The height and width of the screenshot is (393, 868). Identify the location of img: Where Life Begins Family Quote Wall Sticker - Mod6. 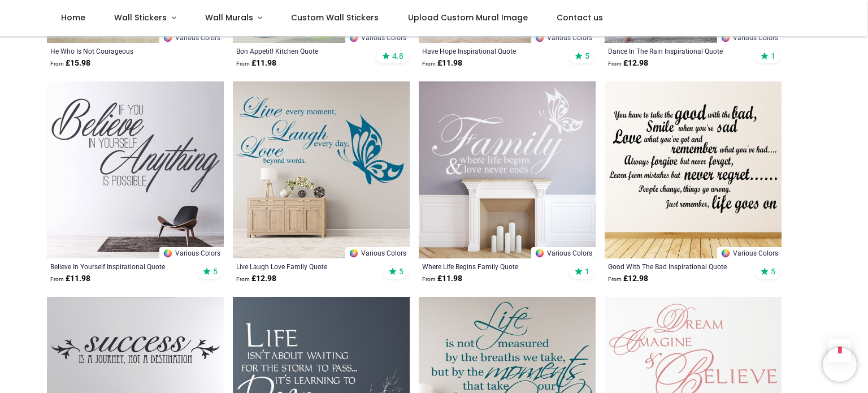
(507, 169).